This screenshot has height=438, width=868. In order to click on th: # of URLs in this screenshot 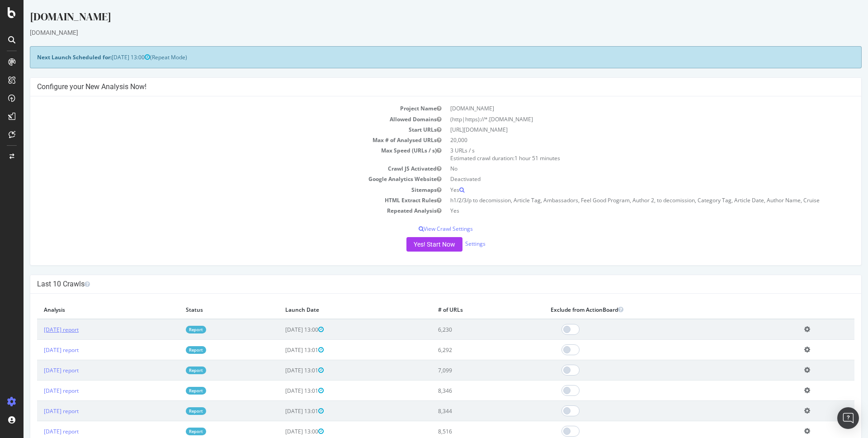, I will do `click(464, 309)`.